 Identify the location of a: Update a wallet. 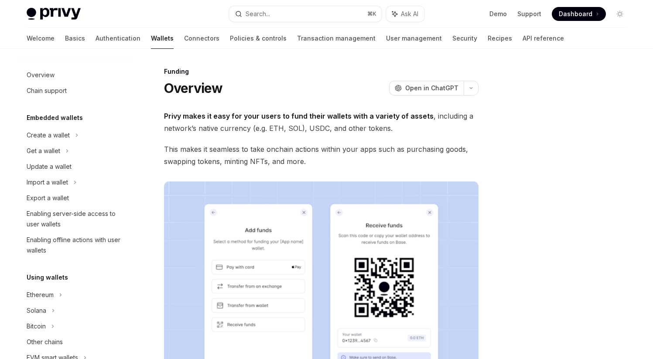
(75, 167).